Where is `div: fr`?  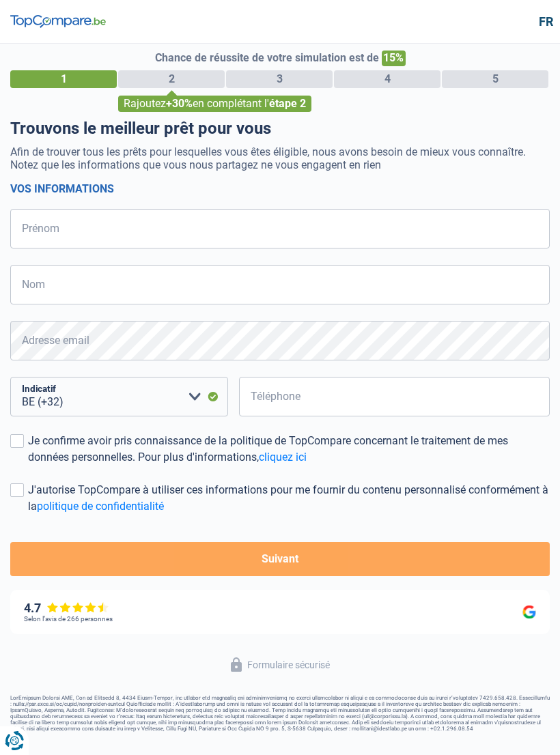
div: fr is located at coordinates (543, 22).